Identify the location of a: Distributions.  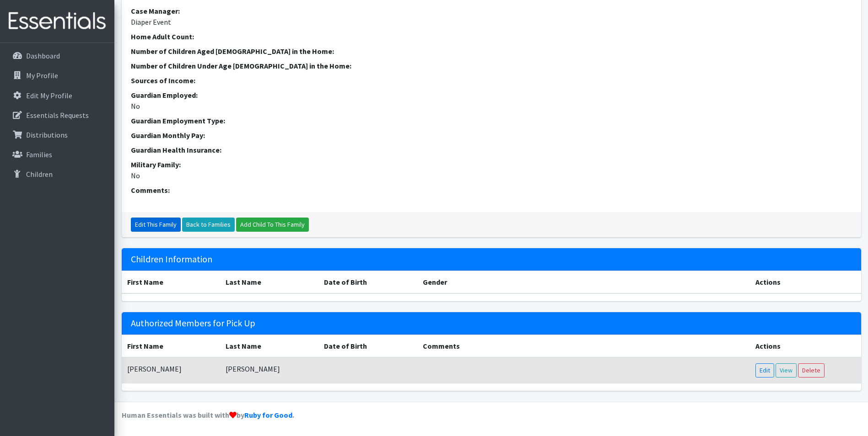
(57, 135).